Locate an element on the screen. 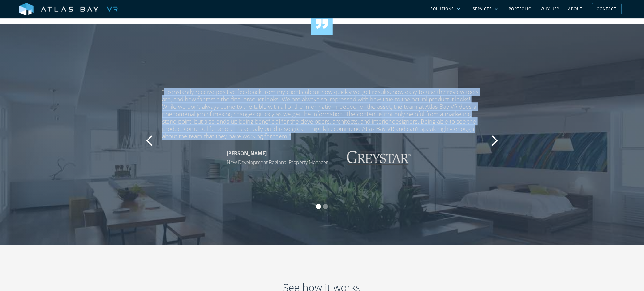 This screenshot has width=644, height=291. a: Contact is located at coordinates (607, 9).